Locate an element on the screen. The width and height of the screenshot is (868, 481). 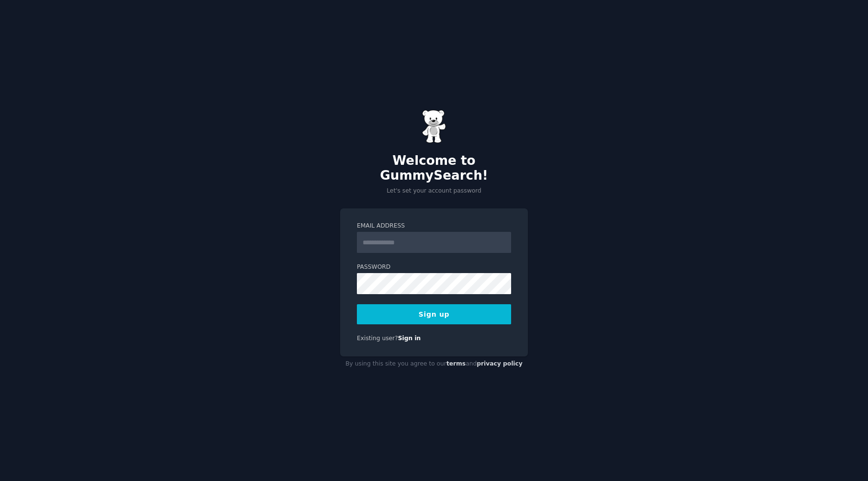
label: Email Address is located at coordinates (434, 226).